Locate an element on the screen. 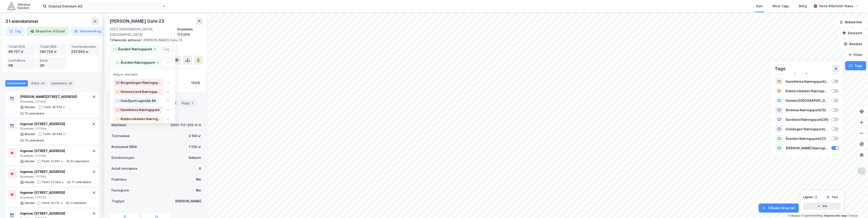  button: Start recording is located at coordinates (31, 138).